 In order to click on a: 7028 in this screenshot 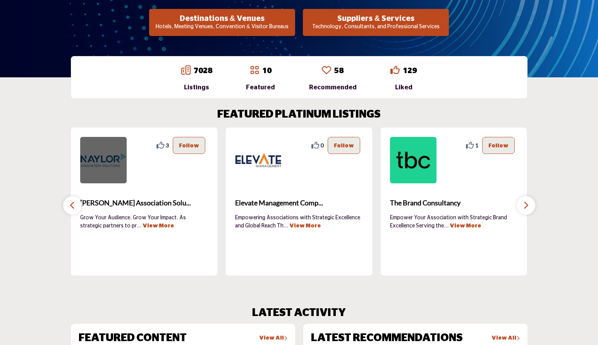, I will do `click(203, 71)`.